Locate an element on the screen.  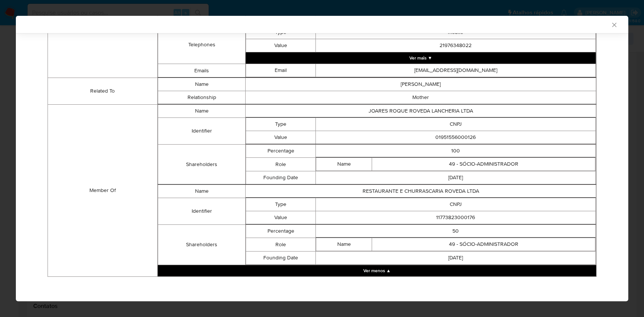
td: 100 is located at coordinates (455, 151).